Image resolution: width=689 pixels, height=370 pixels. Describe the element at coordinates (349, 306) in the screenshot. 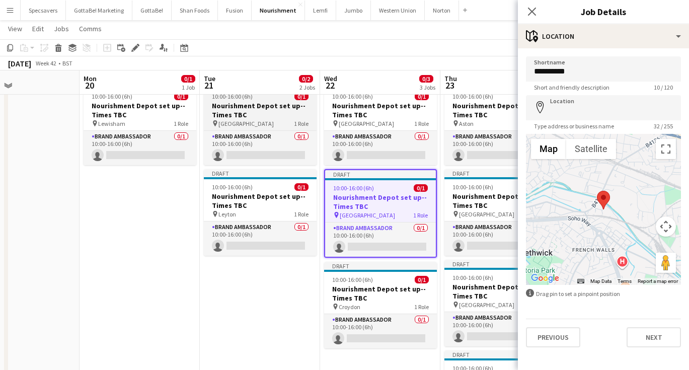

I see `span: Croydon` at that location.